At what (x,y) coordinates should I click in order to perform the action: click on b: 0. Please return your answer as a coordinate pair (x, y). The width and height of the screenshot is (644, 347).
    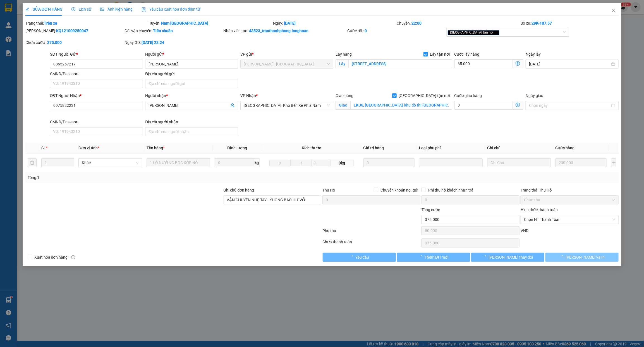
    Looking at the image, I should click on (366, 31).